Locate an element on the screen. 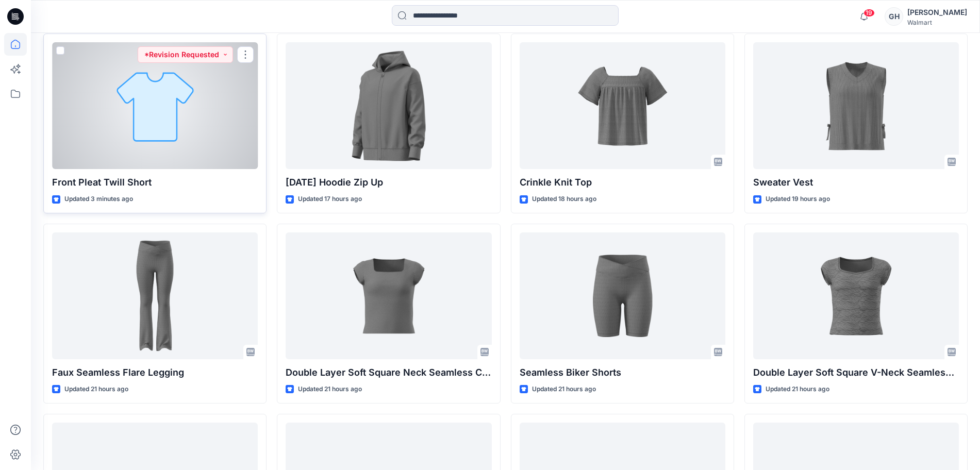 This screenshot has height=470, width=980. a: Double Layer Soft Square Neck Seamless Crop is located at coordinates (388, 296).